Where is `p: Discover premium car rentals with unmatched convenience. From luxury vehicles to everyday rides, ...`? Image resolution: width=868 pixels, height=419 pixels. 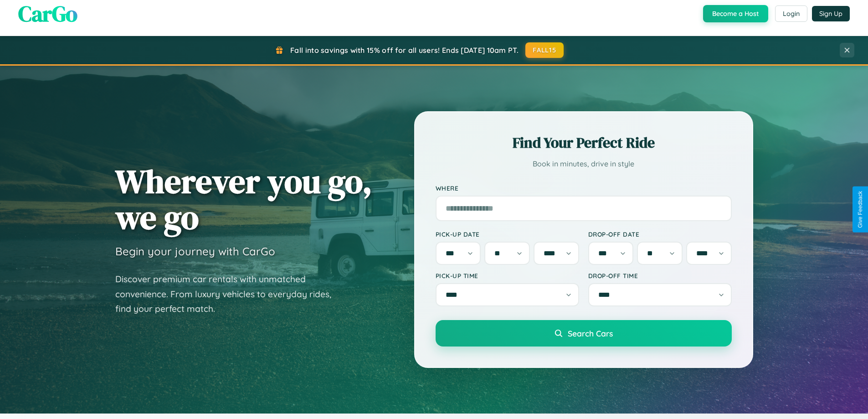 p: Discover premium car rentals with unmatched convenience. From luxury vehicles to everyday rides, ... is located at coordinates (229, 294).